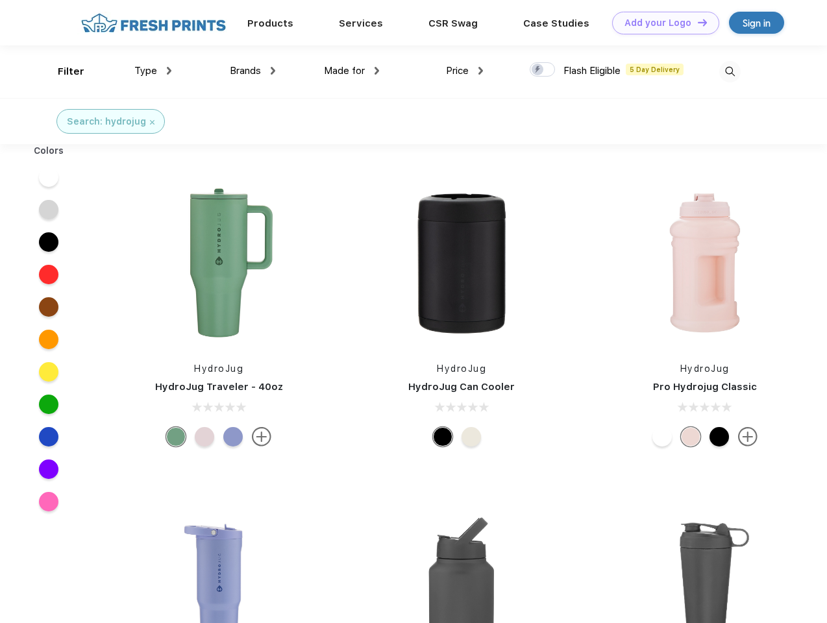 This screenshot has height=623, width=827. What do you see at coordinates (152, 122) in the screenshot?
I see `img: filter_cancel.svg` at bounding box center [152, 122].